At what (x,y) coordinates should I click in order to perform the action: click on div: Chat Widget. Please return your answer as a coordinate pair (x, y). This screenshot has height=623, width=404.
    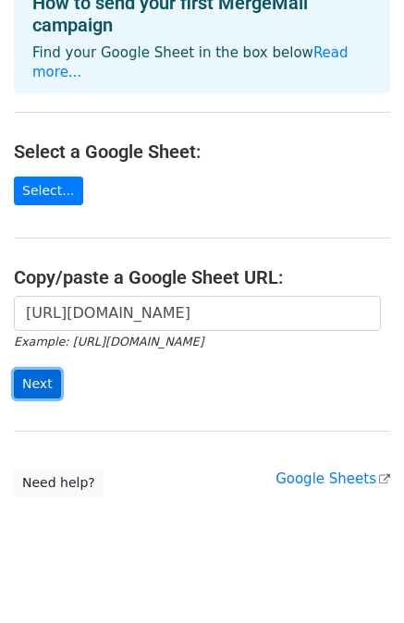
    Looking at the image, I should click on (358, 578).